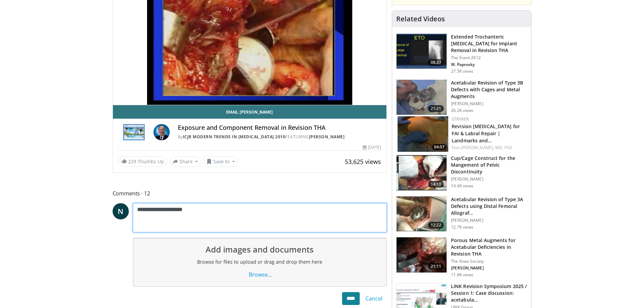 This screenshot has width=644, height=308. I want to click on a: 229 Thumbs Up, so click(143, 161).